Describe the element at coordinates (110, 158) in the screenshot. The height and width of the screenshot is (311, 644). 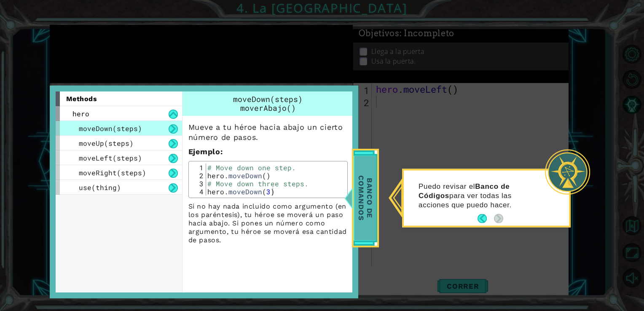
I see `span: moveLeft(steps)` at that location.